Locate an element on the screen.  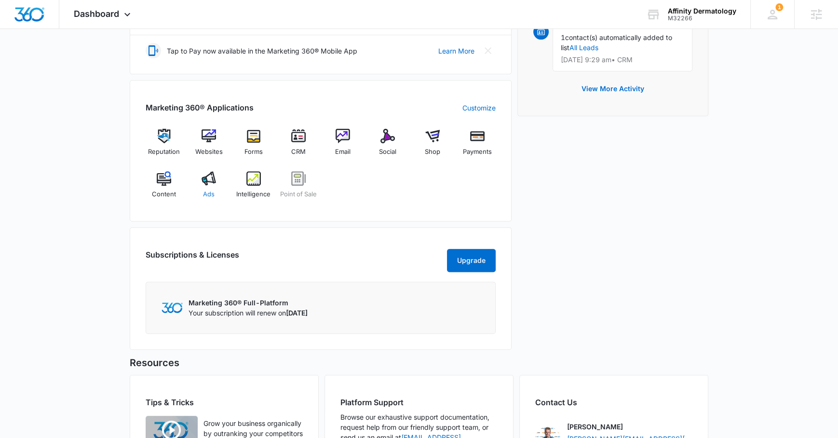
h2: Platform Support is located at coordinates (419, 402).